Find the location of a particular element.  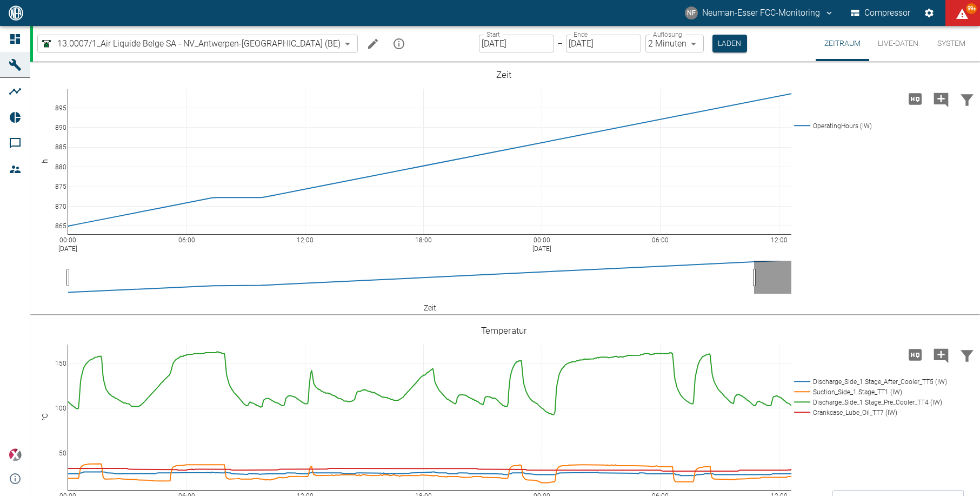

div: NF is located at coordinates (691, 13).